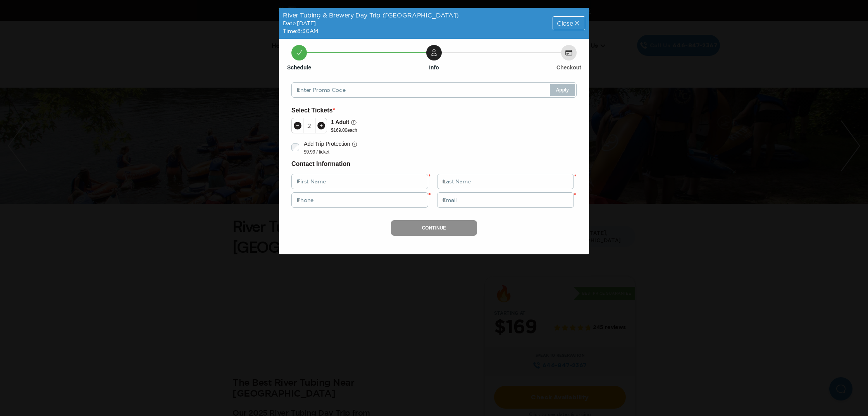 Image resolution: width=868 pixels, height=416 pixels. Describe the element at coordinates (340, 122) in the screenshot. I see `p: 1 Adult` at that location.